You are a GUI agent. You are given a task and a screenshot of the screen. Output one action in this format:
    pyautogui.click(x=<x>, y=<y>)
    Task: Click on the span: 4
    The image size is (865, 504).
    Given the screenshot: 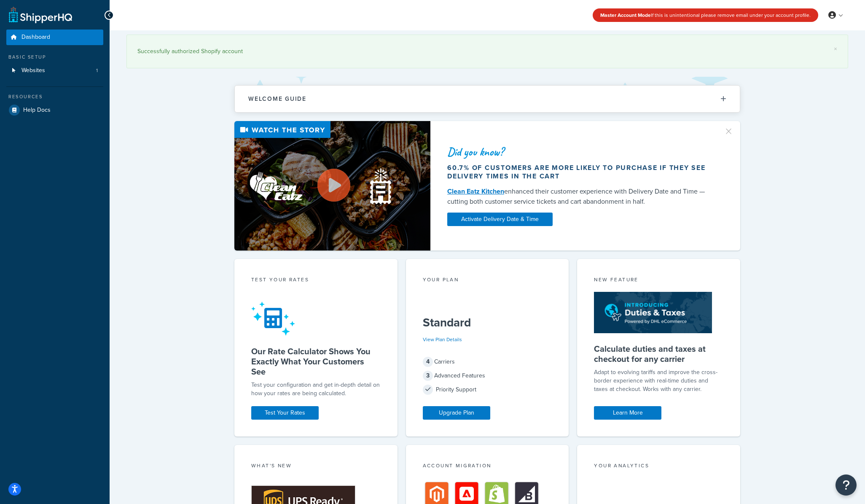 What is the action you would take?
    pyautogui.click(x=428, y=361)
    